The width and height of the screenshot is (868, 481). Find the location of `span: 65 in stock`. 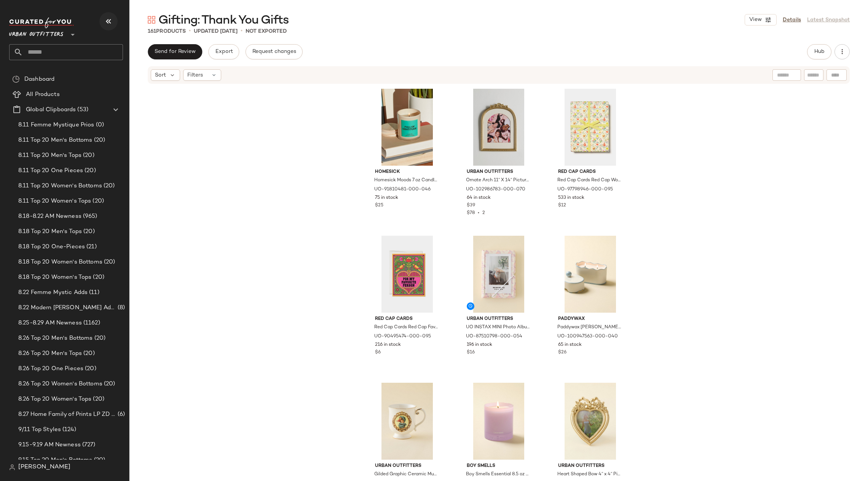

span: 65 in stock is located at coordinates (570, 345).